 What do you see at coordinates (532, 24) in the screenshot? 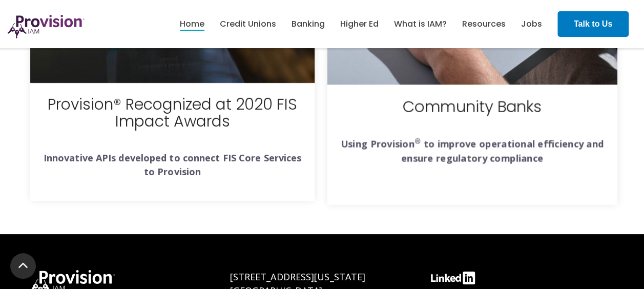
I see `a: Jobs` at bounding box center [532, 24].